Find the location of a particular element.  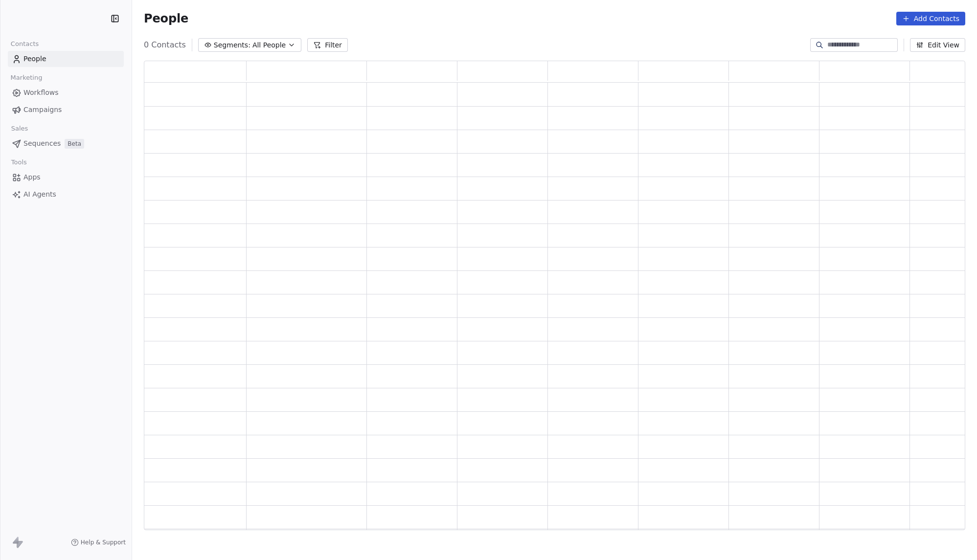

span: Beta is located at coordinates (74, 144).